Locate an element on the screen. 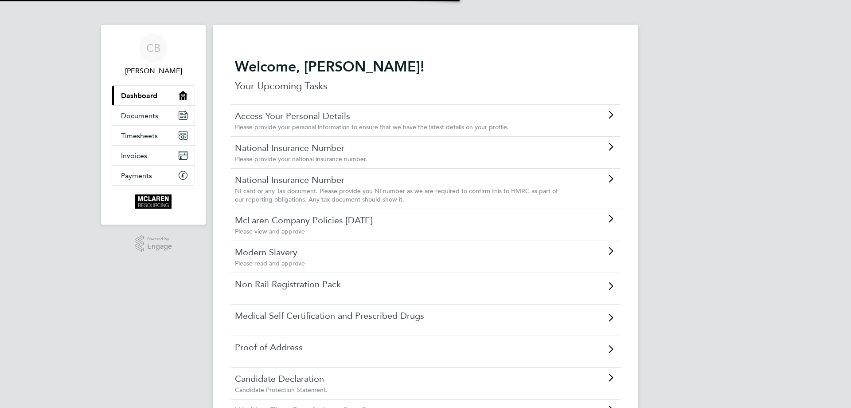 The height and width of the screenshot is (408, 851). span: Powered by is located at coordinates (160, 239).